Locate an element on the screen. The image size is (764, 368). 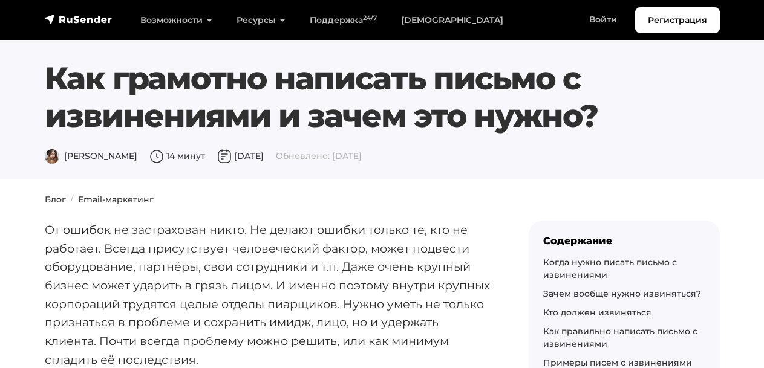
a: Войти is located at coordinates (603, 19).